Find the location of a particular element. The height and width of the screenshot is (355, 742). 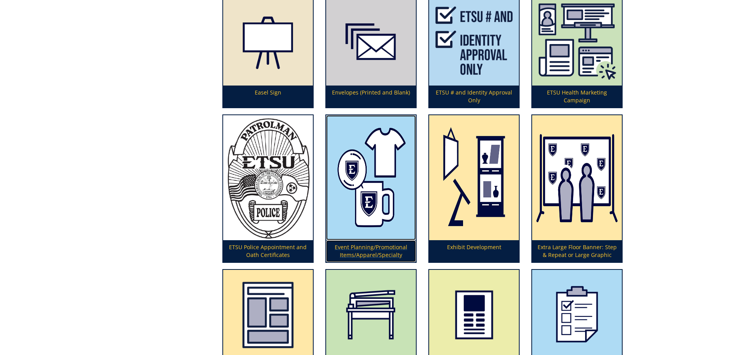

p: Easel Sign is located at coordinates (268, 96).